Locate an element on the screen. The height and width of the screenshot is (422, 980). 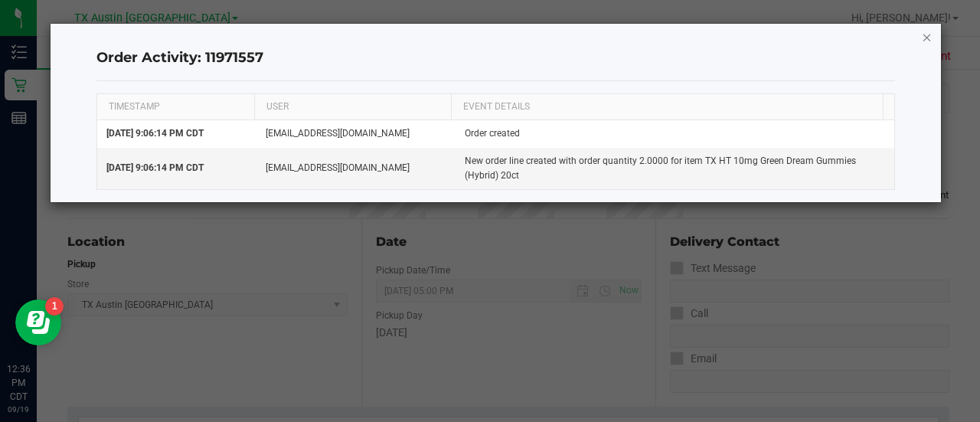
th: TIMESTAMP is located at coordinates (176, 107).